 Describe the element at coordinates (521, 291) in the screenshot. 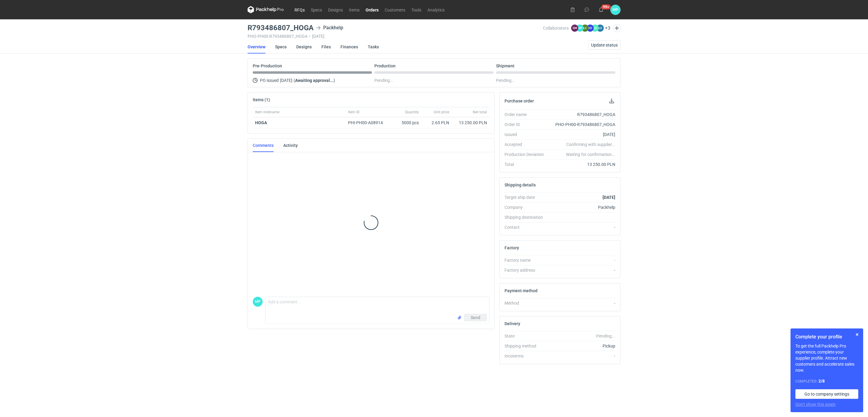

I see `h2: Payment method` at that location.